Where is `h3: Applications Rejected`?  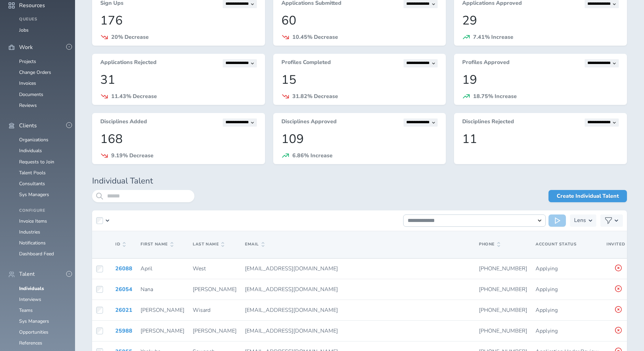 h3: Applications Rejected is located at coordinates (128, 63).